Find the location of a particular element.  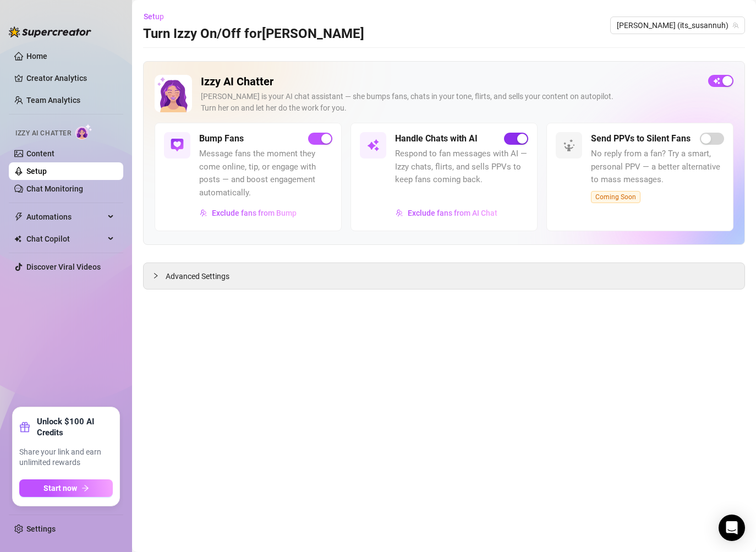

button: Exclude fans from Bump is located at coordinates (248, 213).